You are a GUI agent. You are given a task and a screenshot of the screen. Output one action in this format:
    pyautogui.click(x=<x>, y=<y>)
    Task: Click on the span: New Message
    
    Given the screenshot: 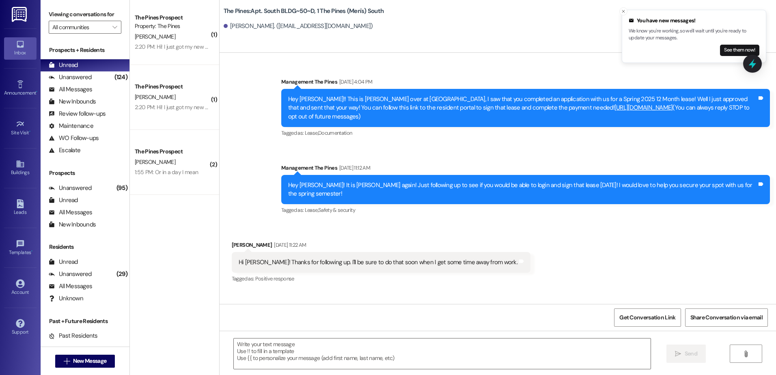 What is the action you would take?
    pyautogui.click(x=90, y=361)
    